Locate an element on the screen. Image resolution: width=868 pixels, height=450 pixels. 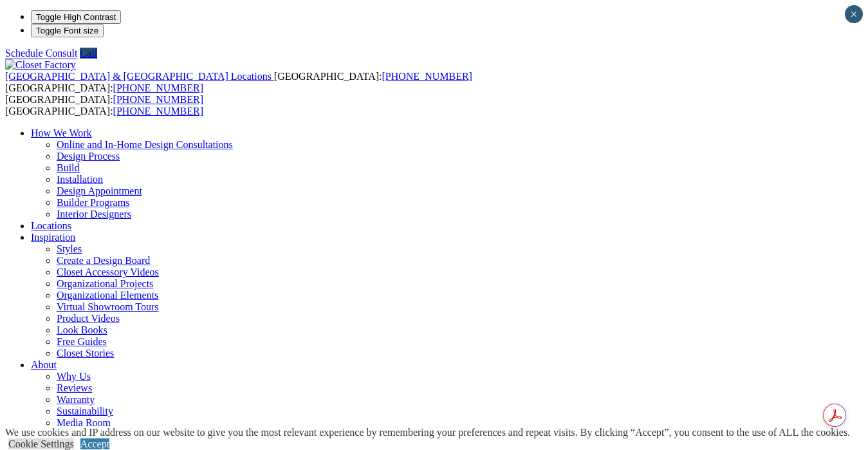
a: Accept is located at coordinates (94, 443).